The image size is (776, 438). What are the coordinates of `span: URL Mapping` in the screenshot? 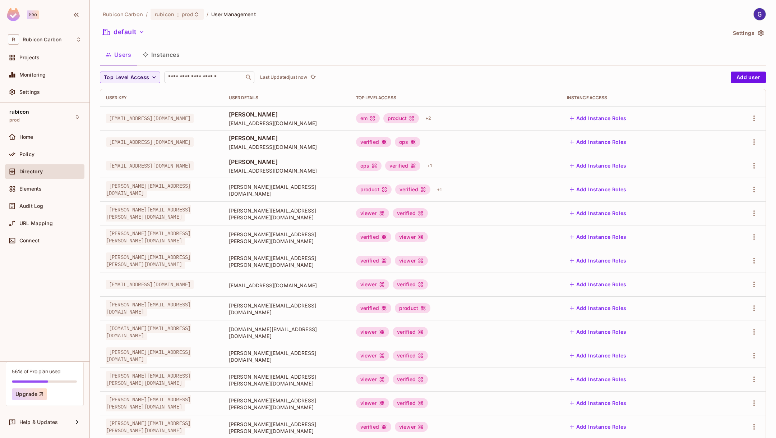 It's located at (36, 223).